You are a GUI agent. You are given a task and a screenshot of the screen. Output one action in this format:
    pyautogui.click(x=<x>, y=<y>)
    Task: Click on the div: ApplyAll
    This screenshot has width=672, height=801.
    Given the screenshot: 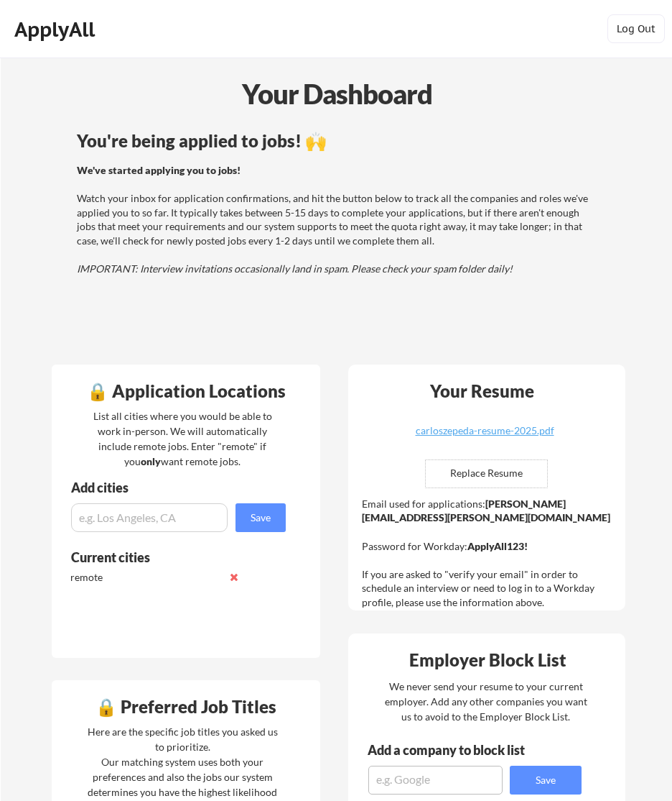 What is the action you would take?
    pyautogui.click(x=57, y=30)
    